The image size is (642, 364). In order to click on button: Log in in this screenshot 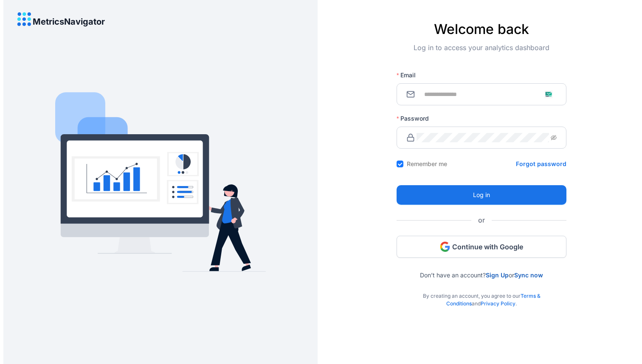, I will do `click(482, 195)`.